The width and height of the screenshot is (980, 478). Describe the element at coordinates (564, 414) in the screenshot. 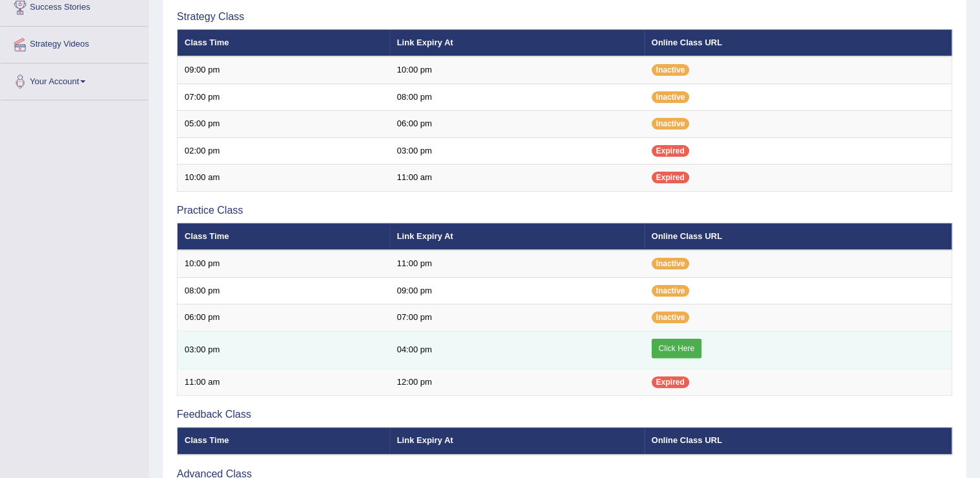

I see `h3: Feedback Class` at that location.